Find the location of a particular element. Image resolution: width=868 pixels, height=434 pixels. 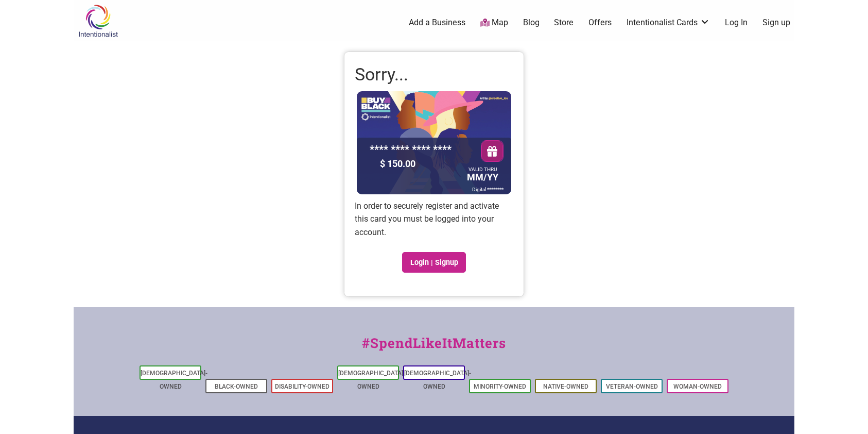

a: Native-Owned is located at coordinates (566, 386).